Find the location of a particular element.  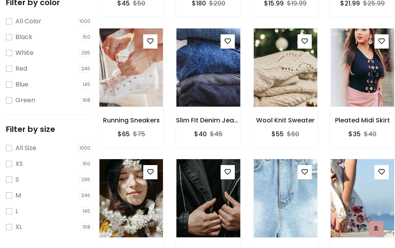

h6: Pleated Midi Skirt is located at coordinates (362, 120).